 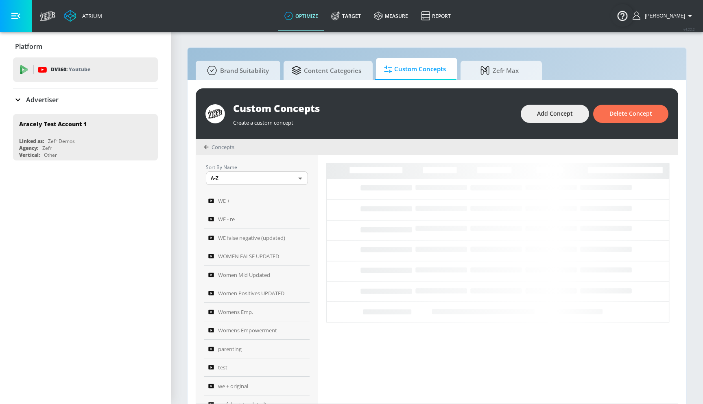 I want to click on a: Report, so click(x=436, y=16).